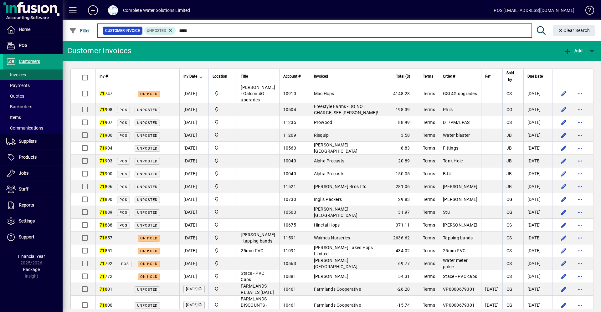 Image resolution: width=601 pixels, height=312 pixels. What do you see at coordinates (509, 148) in the screenshot?
I see `span: JB` at bounding box center [509, 148].